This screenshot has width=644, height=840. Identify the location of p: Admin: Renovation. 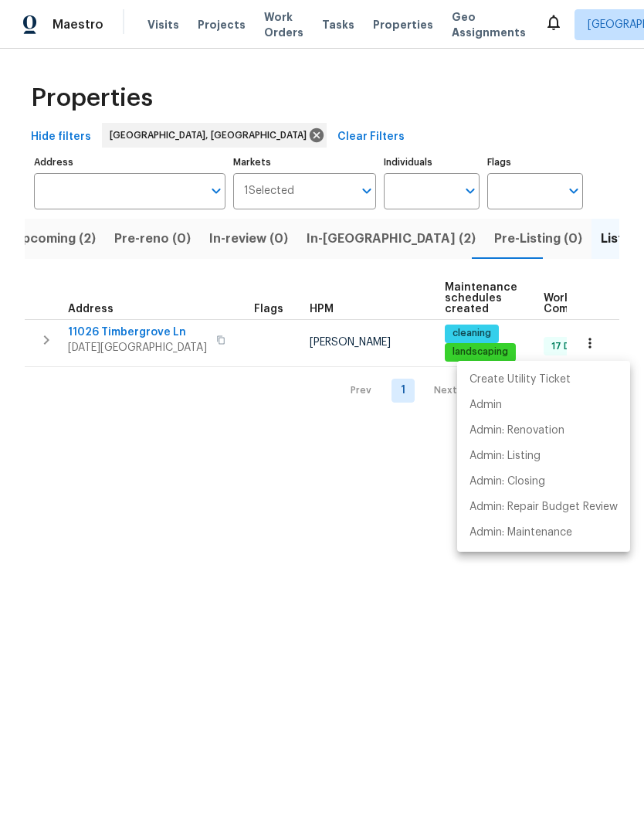
(517, 430).